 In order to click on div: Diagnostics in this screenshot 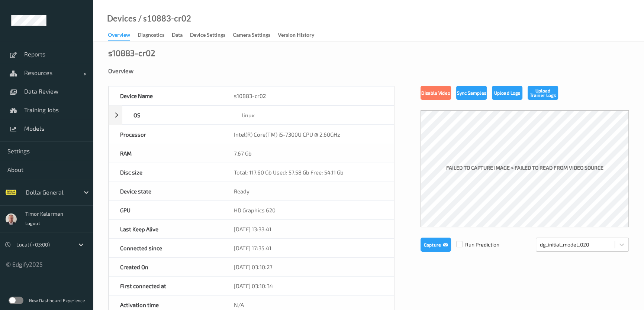, I will do `click(151, 36)`.